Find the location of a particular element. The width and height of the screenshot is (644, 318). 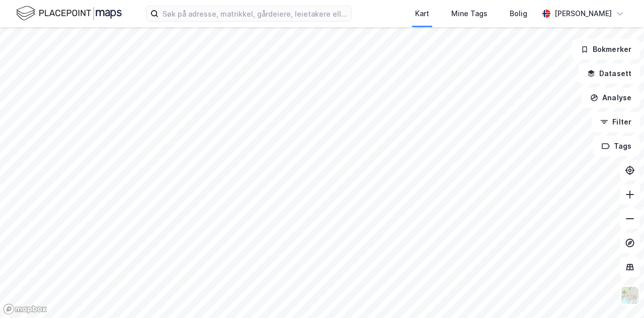

div: Kart is located at coordinates (422, 14).